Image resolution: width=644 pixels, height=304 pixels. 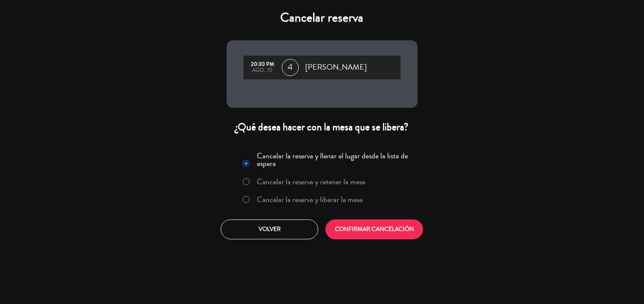 What do you see at coordinates (311, 182) in the screenshot?
I see `label: Cancelar la reserva y retener la mesa` at bounding box center [311, 182].